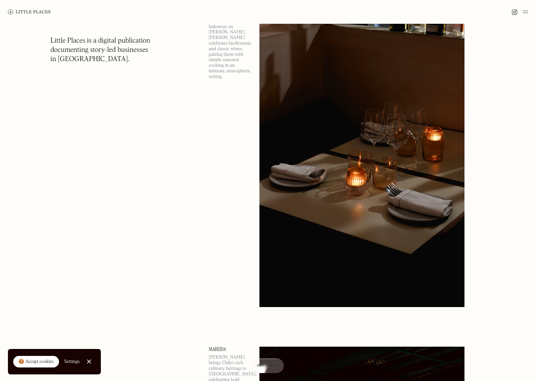 The height and width of the screenshot is (381, 536). What do you see at coordinates (72, 361) in the screenshot?
I see `div: Settings` at bounding box center [72, 361].